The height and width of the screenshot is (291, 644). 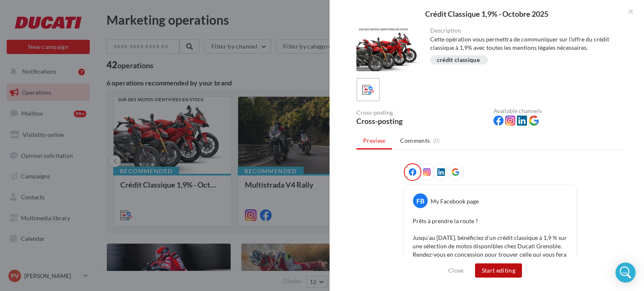 I want to click on button: Close, so click(x=456, y=271).